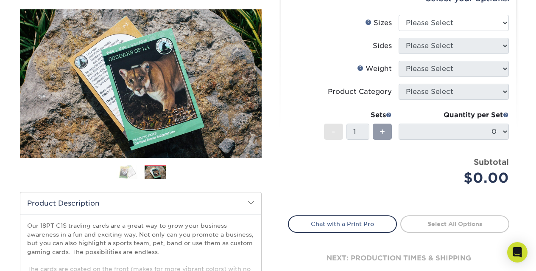  I want to click on div: Open Intercom Messenger, so click(517, 252).